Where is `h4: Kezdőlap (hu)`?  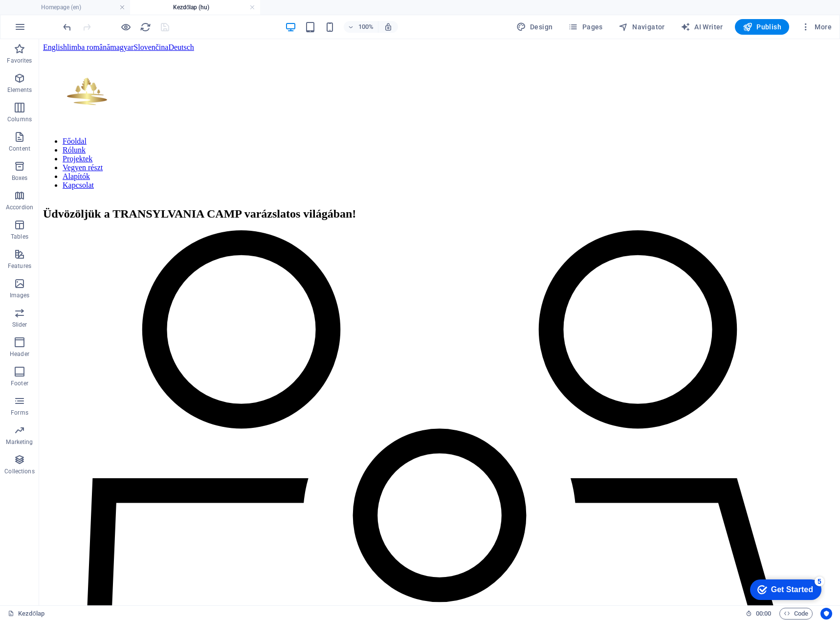 h4: Kezdőlap (hu) is located at coordinates (195, 7).